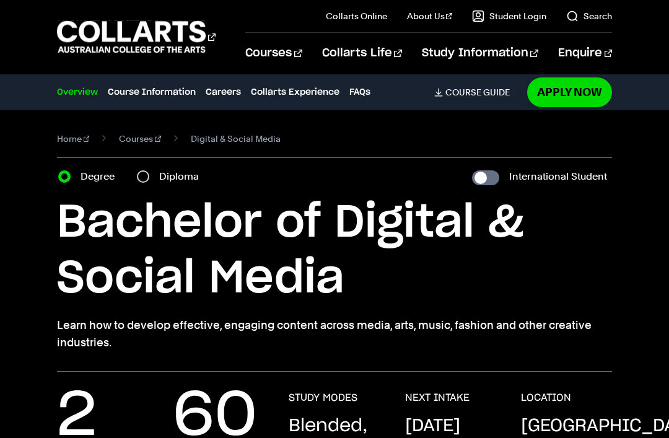  Describe the element at coordinates (295, 92) in the screenshot. I see `a: Collarts Experience` at that location.